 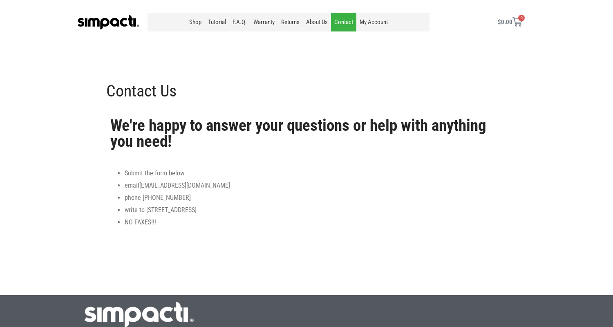 What do you see at coordinates (264, 22) in the screenshot?
I see `a: Warranty` at bounding box center [264, 22].